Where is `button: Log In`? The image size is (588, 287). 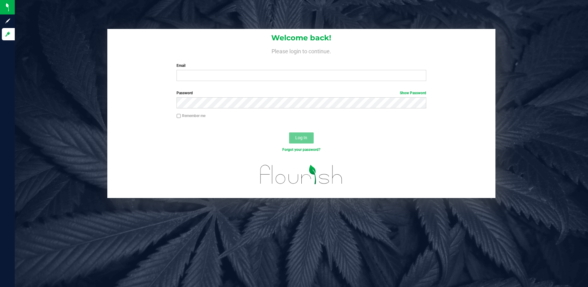
button: Log In is located at coordinates (301, 138).